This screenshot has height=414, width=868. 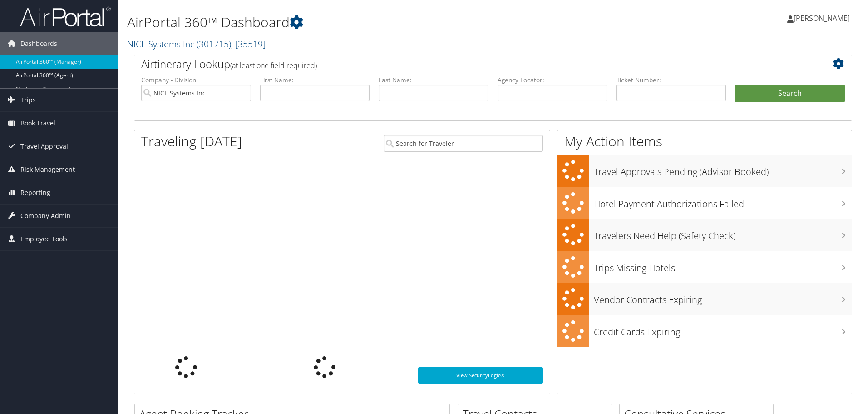 What do you see at coordinates (553, 80) in the screenshot?
I see `label: Agency Locator:` at bounding box center [553, 80].